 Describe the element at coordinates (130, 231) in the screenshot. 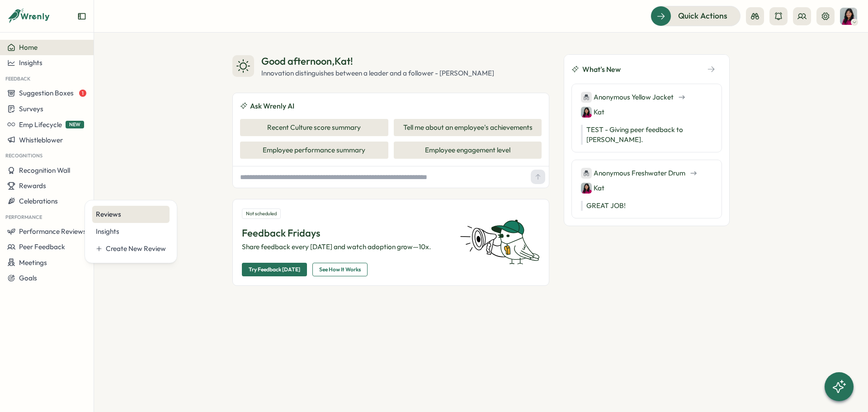

I see `a: Insights` at that location.